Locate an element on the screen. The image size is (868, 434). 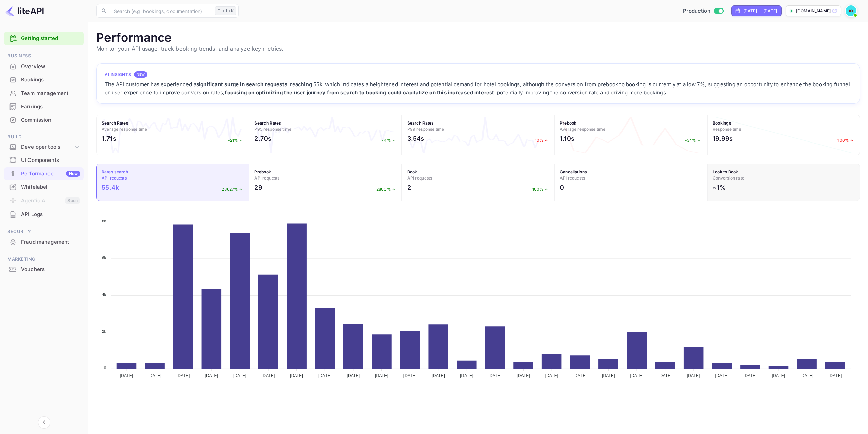
span: Marketing is located at coordinates (44, 260).